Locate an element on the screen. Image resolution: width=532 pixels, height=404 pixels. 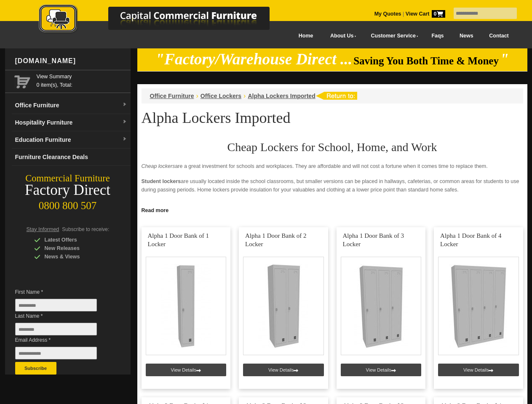
input: Last Name * is located at coordinates (56, 329).